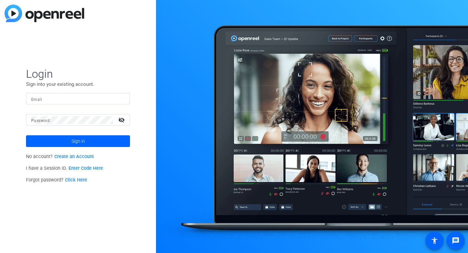 The image size is (468, 253). Describe the element at coordinates (60, 156) in the screenshot. I see `span: No account?` at that location.